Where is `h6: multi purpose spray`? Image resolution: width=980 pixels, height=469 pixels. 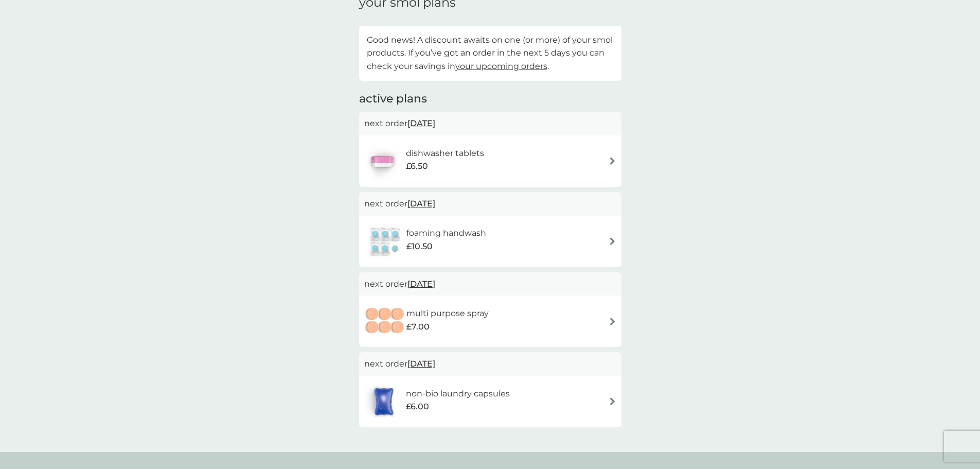
h6: multi purpose spray is located at coordinates (447, 314).